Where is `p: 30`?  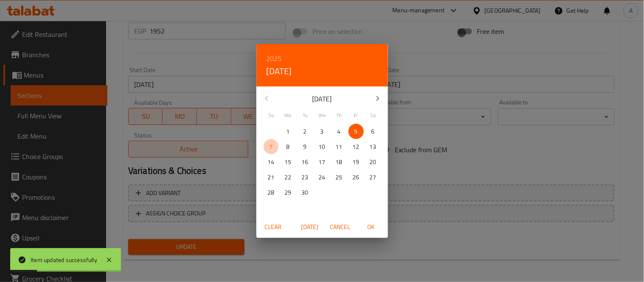 p: 30 is located at coordinates (305, 192).